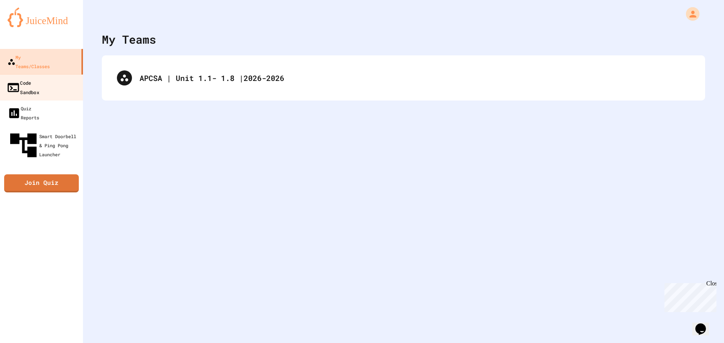  I want to click on div: My Account, so click(689, 14).